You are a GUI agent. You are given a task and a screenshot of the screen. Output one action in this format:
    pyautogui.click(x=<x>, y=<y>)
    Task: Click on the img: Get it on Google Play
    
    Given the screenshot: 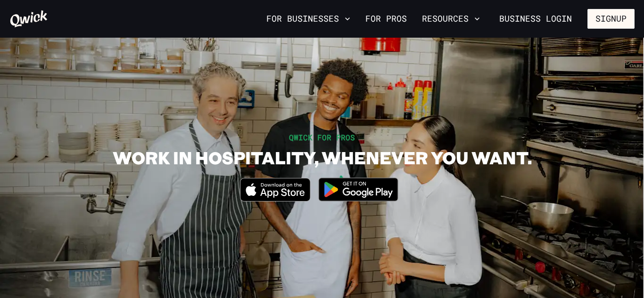 What is the action you would take?
    pyautogui.click(x=359, y=189)
    